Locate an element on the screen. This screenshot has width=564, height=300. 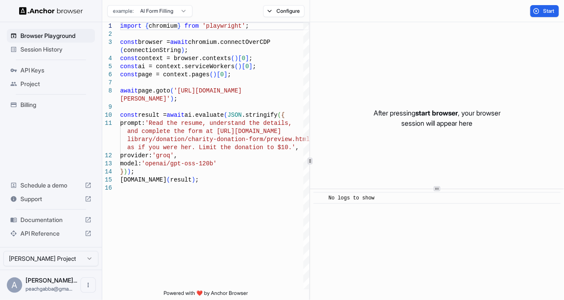
div: 10 is located at coordinates (107, 115).